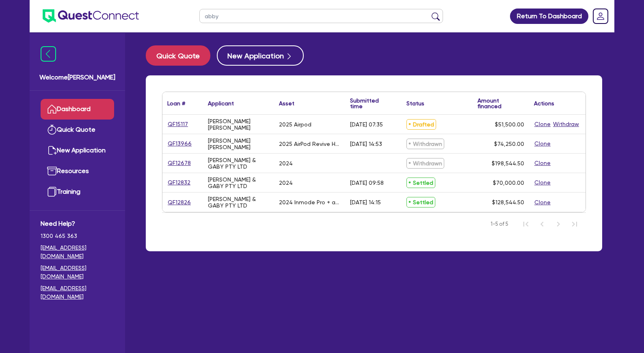 Image resolution: width=644 pixels, height=353 pixels. I want to click on a: Dropdown toggle, so click(600, 16).